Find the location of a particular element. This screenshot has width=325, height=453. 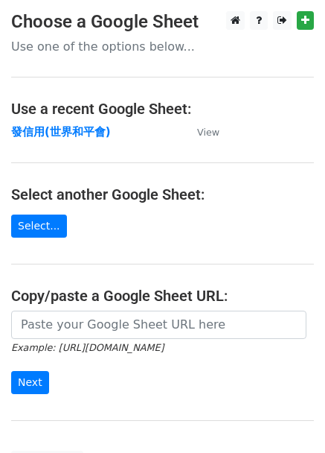

input: Paste your Google Sheet URL here is located at coordinates (159, 325).